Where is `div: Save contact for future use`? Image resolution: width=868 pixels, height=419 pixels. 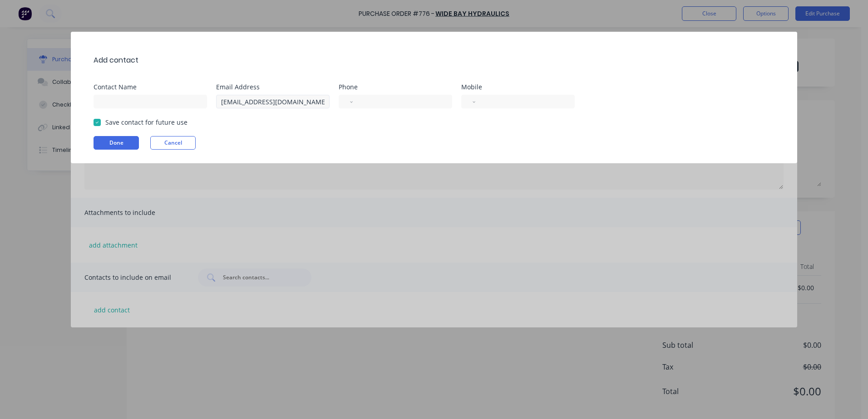
div: Save contact for future use is located at coordinates (146, 122).